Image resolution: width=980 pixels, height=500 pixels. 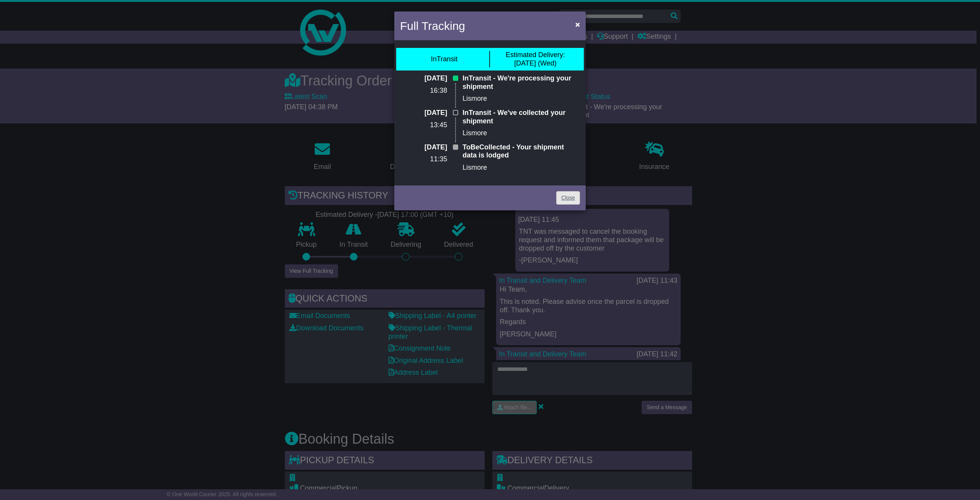 I want to click on div: InTransit, so click(x=444, y=59).